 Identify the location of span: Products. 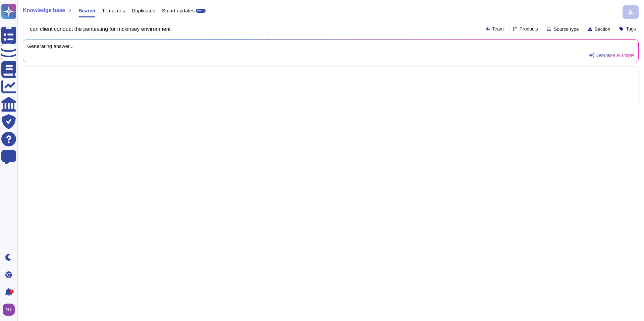
(528, 29).